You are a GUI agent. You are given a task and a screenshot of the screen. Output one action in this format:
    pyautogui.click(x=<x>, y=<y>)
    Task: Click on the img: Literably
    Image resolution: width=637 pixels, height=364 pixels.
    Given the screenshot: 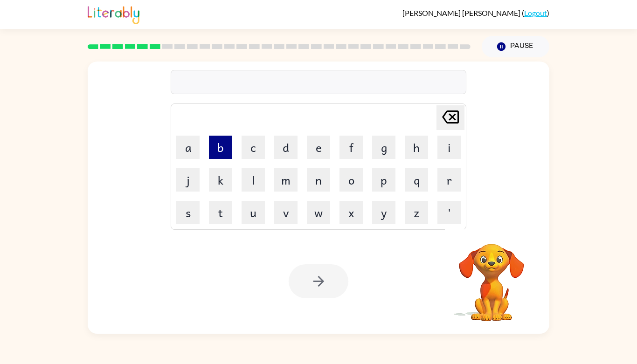 What is the action you would take?
    pyautogui.click(x=114, y=14)
    